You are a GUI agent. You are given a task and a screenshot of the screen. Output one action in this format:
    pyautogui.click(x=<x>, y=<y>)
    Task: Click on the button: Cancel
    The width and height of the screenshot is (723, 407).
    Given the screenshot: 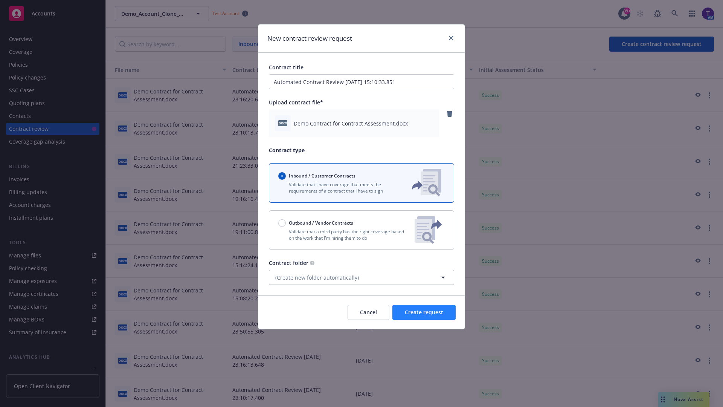 What is the action you would take?
    pyautogui.click(x=368, y=312)
    